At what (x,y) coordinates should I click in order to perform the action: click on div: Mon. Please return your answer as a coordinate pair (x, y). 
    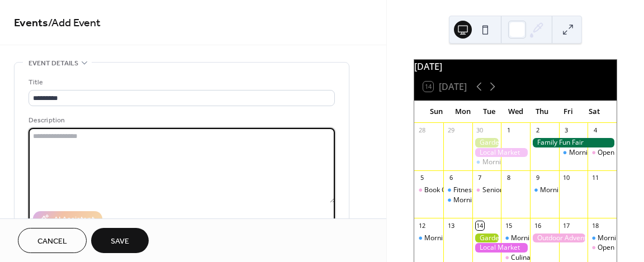
    Looking at the image, I should click on (462, 112).